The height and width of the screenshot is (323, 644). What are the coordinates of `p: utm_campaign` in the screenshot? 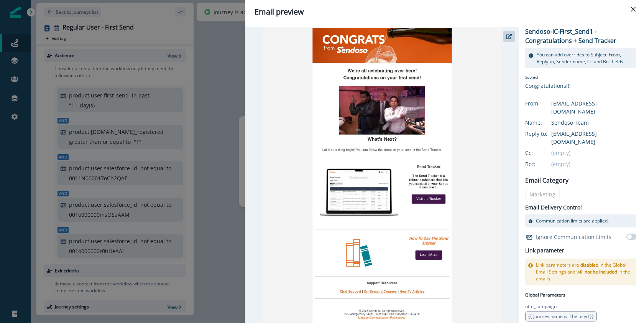 It's located at (541, 307).